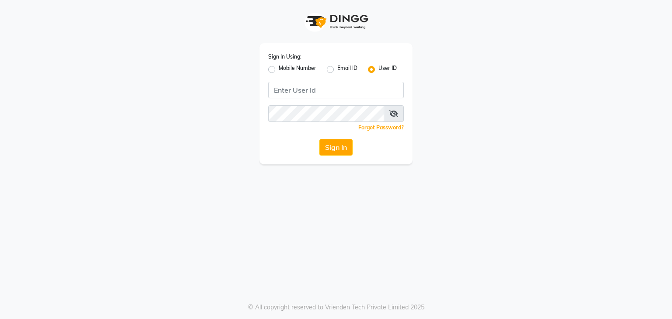  I want to click on a: Forgot Password?, so click(381, 127).